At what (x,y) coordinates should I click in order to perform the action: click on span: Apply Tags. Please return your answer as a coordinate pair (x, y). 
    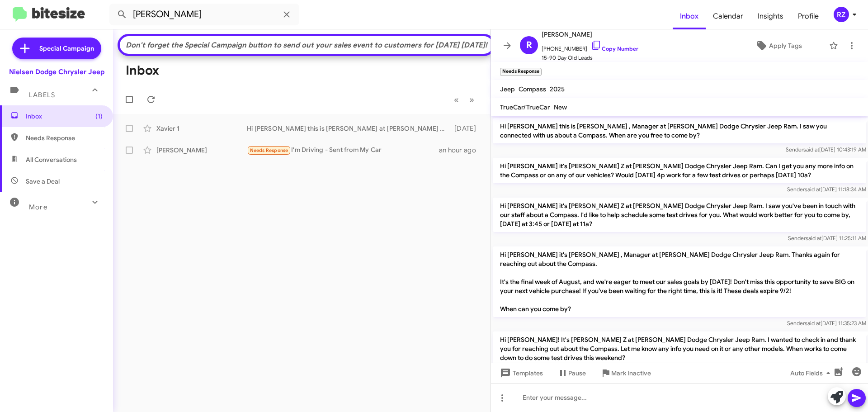
    Looking at the image, I should click on (785, 45).